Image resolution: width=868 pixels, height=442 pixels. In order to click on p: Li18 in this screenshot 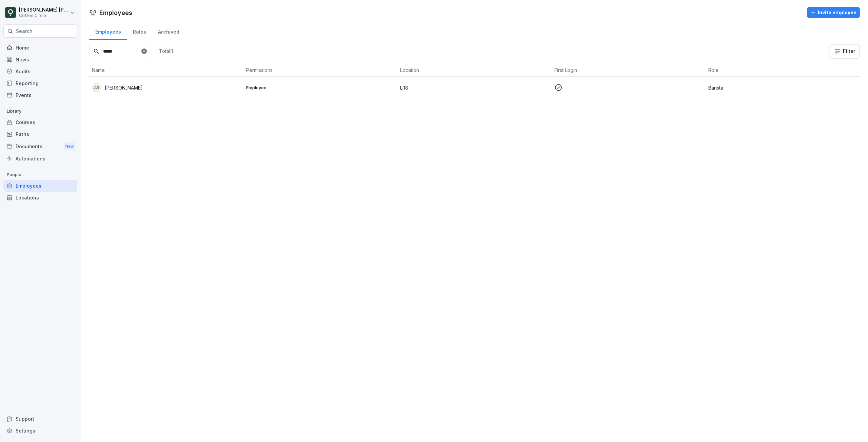, I will do `click(475, 87)`.